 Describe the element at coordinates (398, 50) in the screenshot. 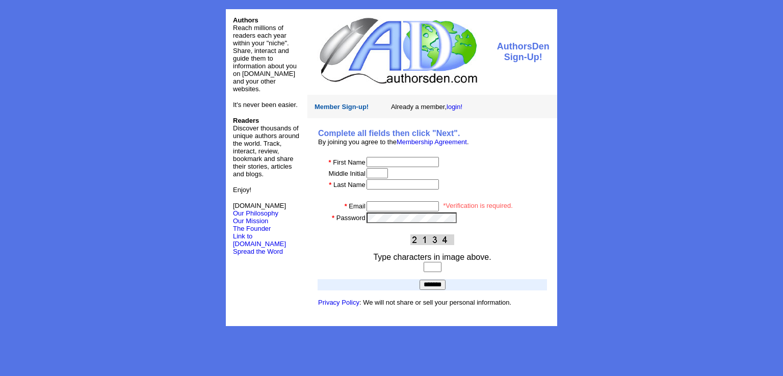

I see `img: logo.jpg` at that location.